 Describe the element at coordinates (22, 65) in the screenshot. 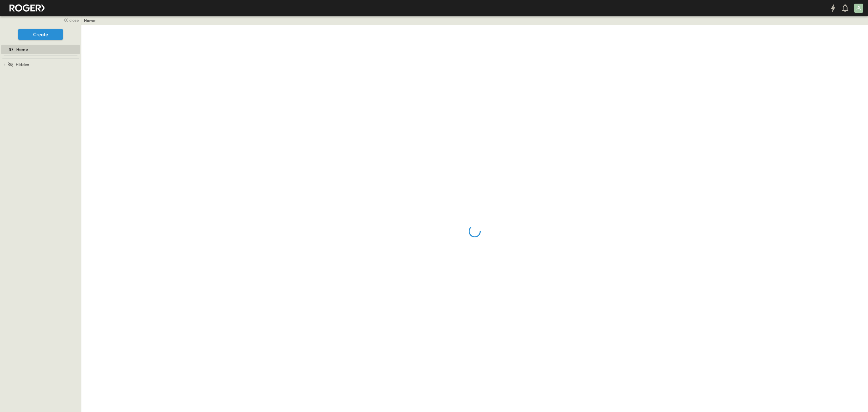

I see `span: Hidden` at that location.